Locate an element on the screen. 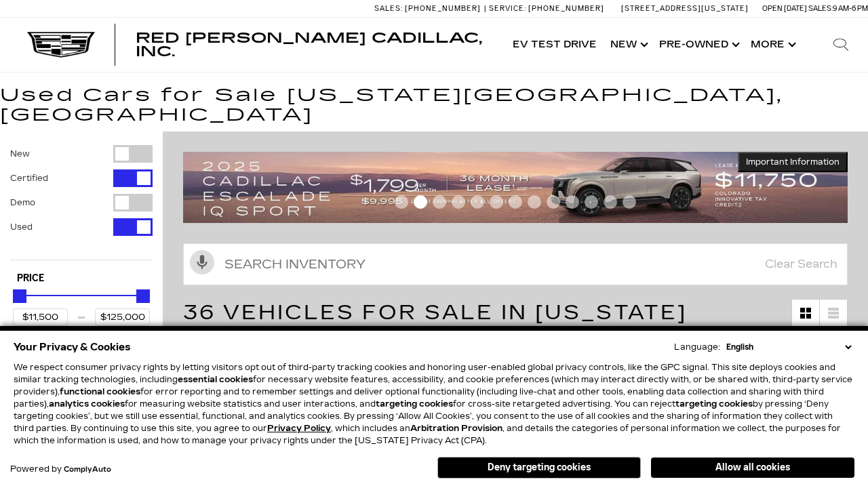 The image size is (868, 488). strong: functional cookies is located at coordinates (99, 392).